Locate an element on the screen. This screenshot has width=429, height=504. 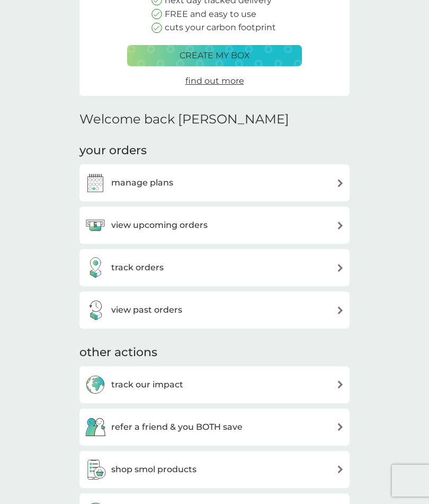
button: create my box is located at coordinates (214, 55).